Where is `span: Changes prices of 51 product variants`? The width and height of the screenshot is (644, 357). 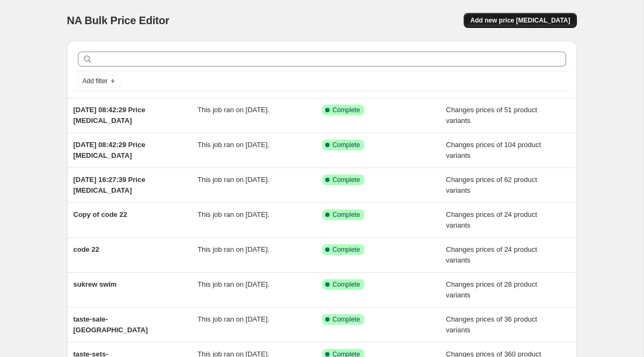 span: Changes prices of 51 product variants is located at coordinates (492, 115).